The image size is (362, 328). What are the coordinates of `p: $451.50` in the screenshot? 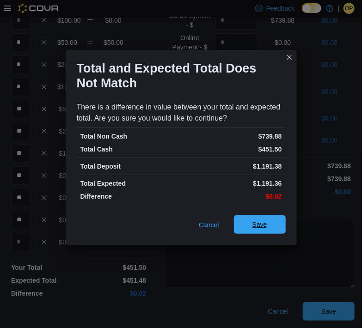 It's located at (232, 149).